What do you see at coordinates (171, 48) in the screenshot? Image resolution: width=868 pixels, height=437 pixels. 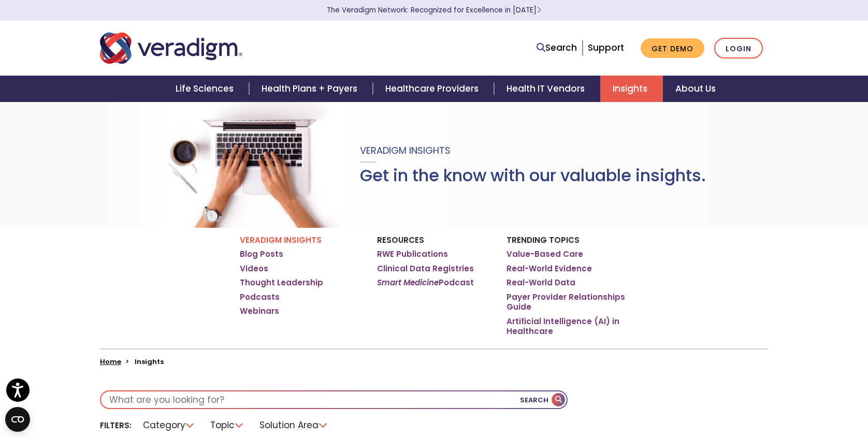 I see `a: Veradigm logo` at bounding box center [171, 48].